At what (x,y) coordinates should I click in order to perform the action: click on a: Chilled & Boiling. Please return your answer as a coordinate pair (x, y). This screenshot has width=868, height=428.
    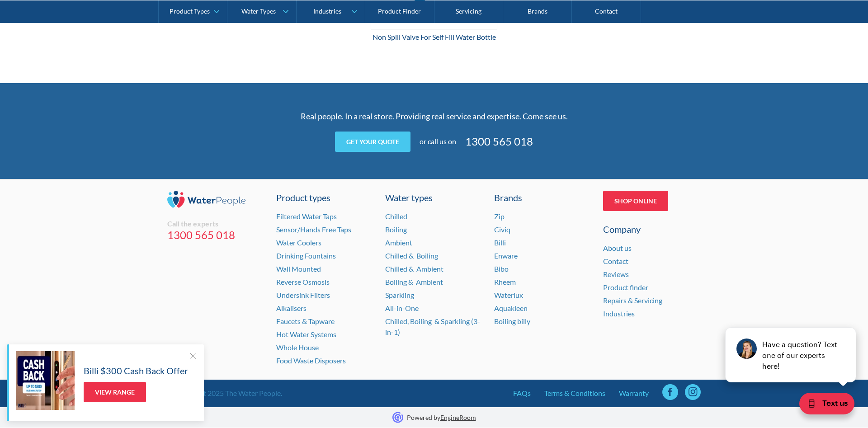
    Looking at the image, I should click on (411, 255).